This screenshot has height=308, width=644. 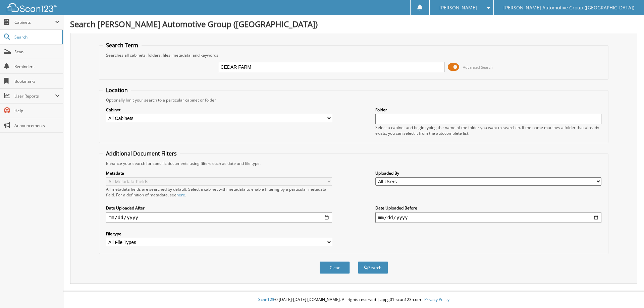 I want to click on span: Search, so click(x=36, y=37).